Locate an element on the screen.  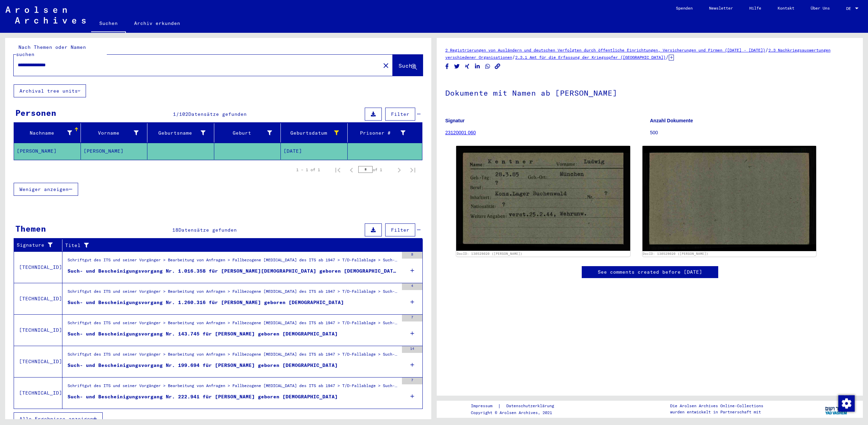
mat-label: Nach Themen oder Namen suchen is located at coordinates (51, 50).